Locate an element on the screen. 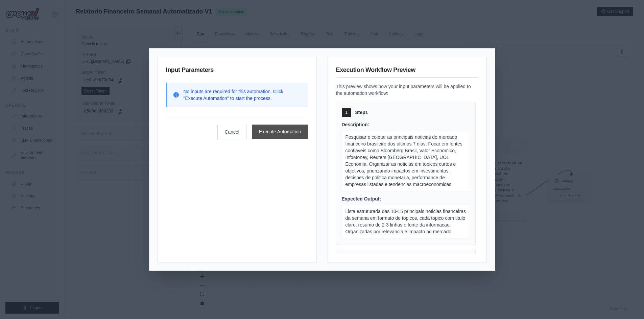  p: This preview shows how your input parameters will be applied to the automation workflow: is located at coordinates (407, 90).